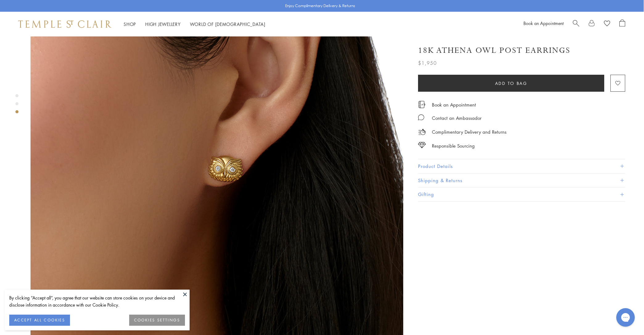 The height and width of the screenshot is (335, 644). Describe the element at coordinates (422, 132) in the screenshot. I see `img: icon_delivery.svg` at that location.